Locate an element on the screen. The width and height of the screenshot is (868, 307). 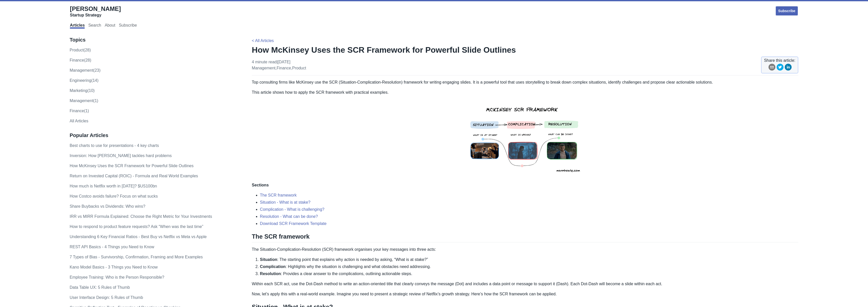
a: Best charts to use for presentations - 4 key charts is located at coordinates (114, 145).